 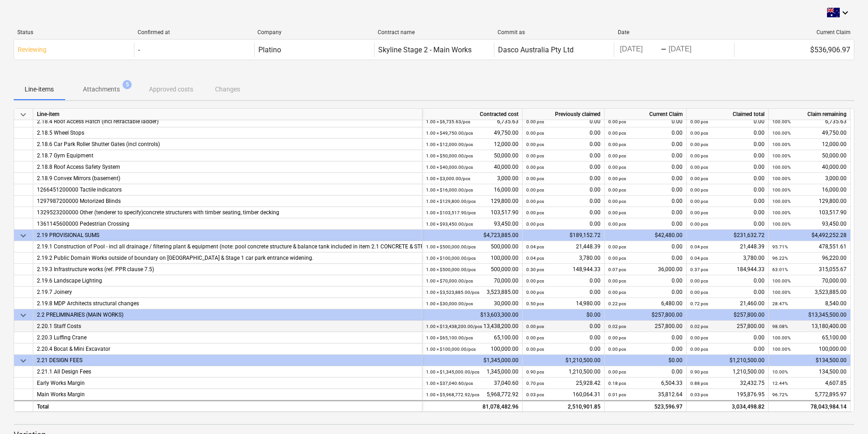 What do you see at coordinates (472, 114) in the screenshot?
I see `div: Contracted cost` at bounding box center [472, 114].